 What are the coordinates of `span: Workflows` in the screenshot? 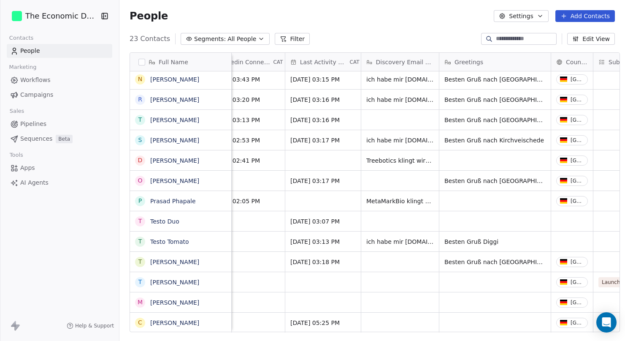 It's located at (35, 80).